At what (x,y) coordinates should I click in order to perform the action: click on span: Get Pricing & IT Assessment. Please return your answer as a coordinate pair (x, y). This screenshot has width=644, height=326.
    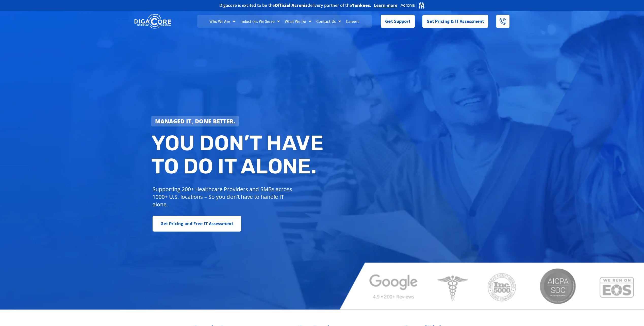
    Looking at the image, I should click on (455, 21).